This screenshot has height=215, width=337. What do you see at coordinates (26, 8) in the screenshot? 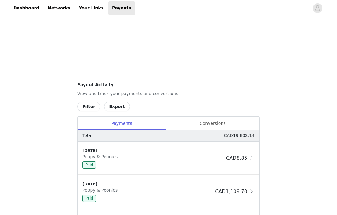
I see `a: Dashboard` at bounding box center [26, 8].